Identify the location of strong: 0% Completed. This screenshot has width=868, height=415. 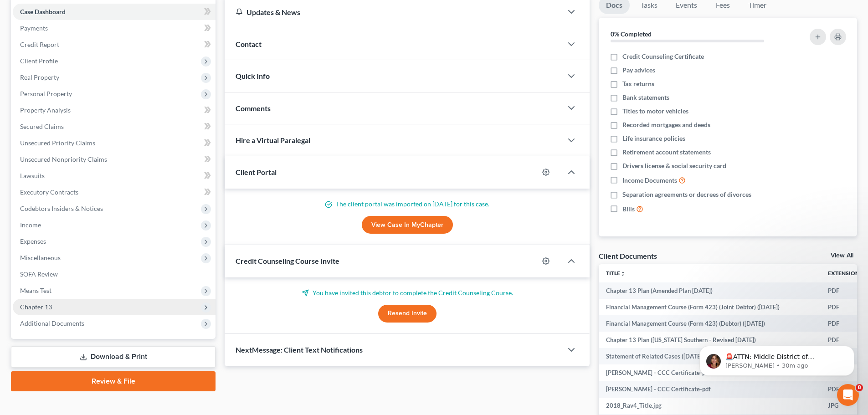
(631, 33).